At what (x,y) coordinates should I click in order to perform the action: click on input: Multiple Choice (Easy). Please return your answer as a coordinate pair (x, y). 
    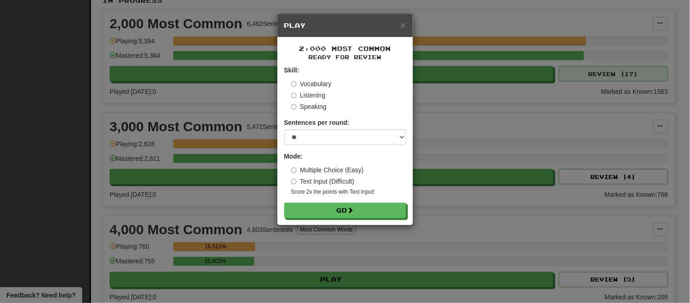
    Looking at the image, I should click on (294, 170).